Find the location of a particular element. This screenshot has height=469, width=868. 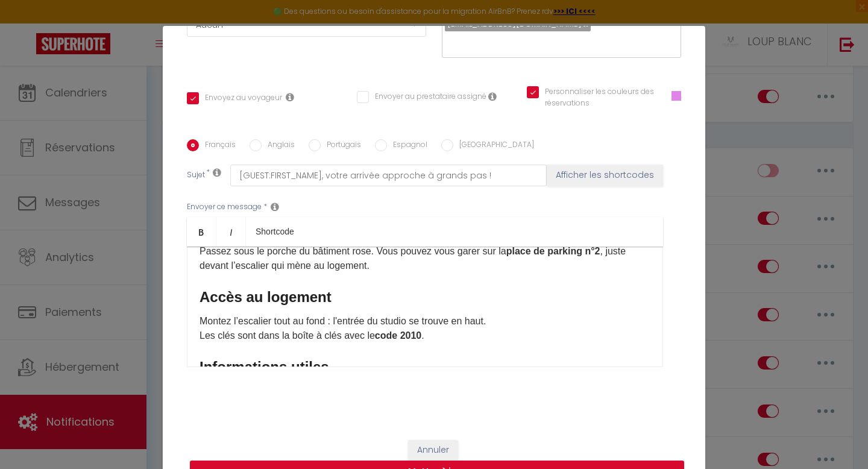

label: Sujet is located at coordinates (196, 175).